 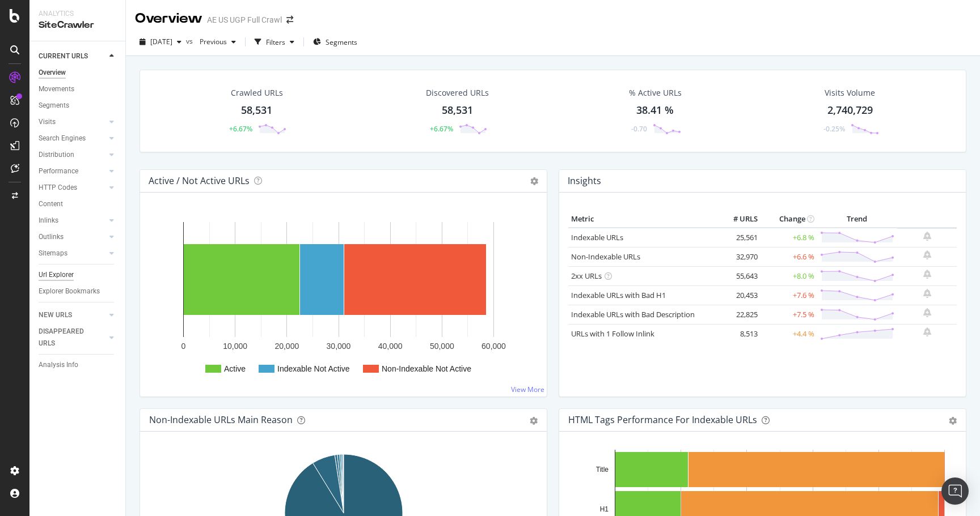 I want to click on div: Segments, so click(x=54, y=106).